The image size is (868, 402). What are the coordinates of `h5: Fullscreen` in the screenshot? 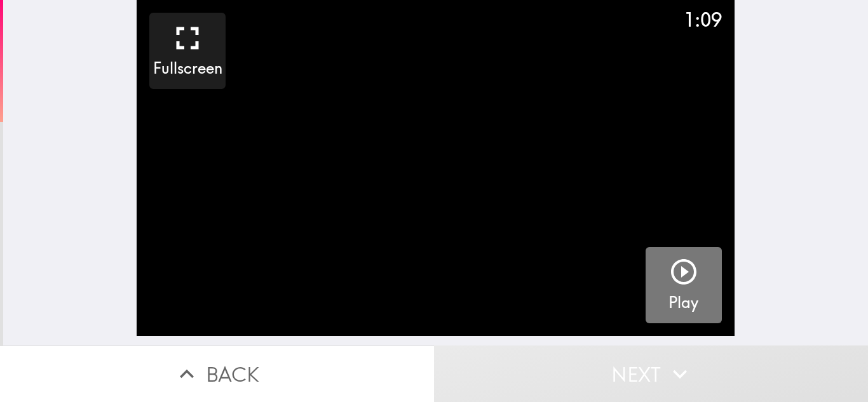 It's located at (187, 68).